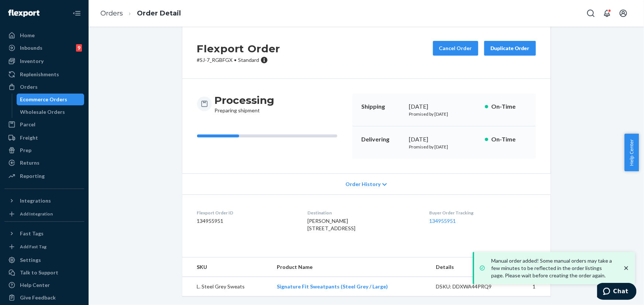  I want to click on a: Replenishments, so click(44, 75).